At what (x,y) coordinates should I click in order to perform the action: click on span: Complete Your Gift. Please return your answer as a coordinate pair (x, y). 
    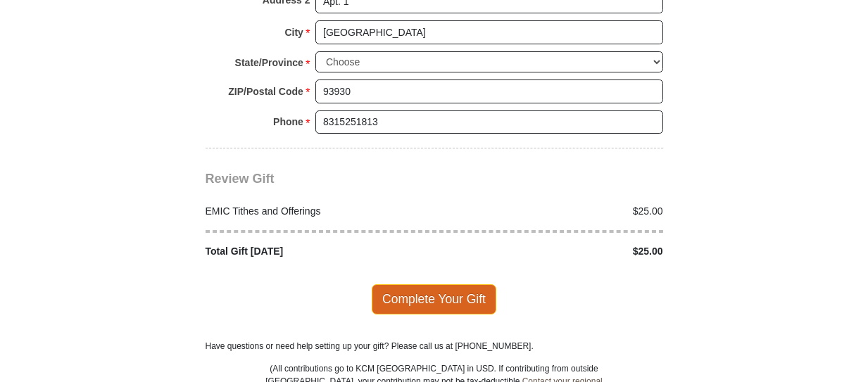
    Looking at the image, I should click on (434, 299).